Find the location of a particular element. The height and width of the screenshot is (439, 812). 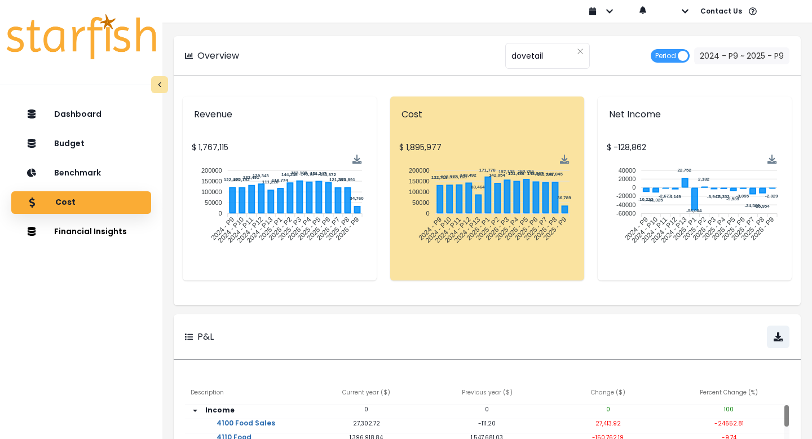

div: Change ( $ ) is located at coordinates (608, 394).